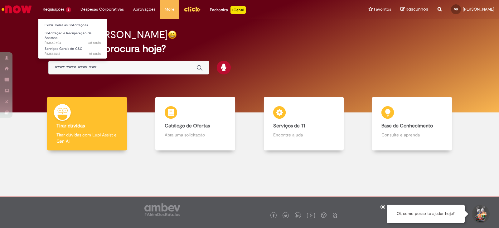 The width and height of the screenshot is (499, 228). What do you see at coordinates (73, 36) in the screenshot?
I see `a: Aberto R13562704 : Solicitação e Recuperação de Acessos` at bounding box center [73, 36].